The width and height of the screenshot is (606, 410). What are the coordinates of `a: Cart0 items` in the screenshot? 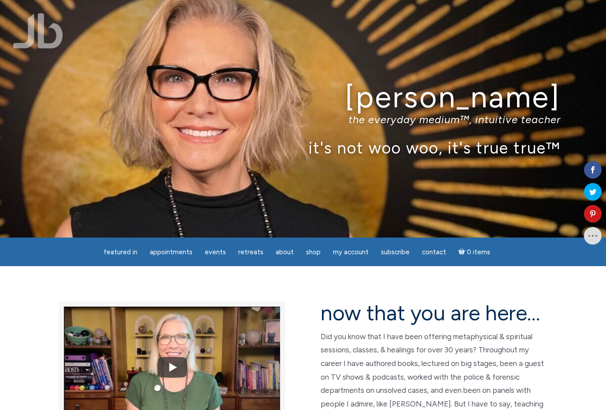 It's located at (474, 252).